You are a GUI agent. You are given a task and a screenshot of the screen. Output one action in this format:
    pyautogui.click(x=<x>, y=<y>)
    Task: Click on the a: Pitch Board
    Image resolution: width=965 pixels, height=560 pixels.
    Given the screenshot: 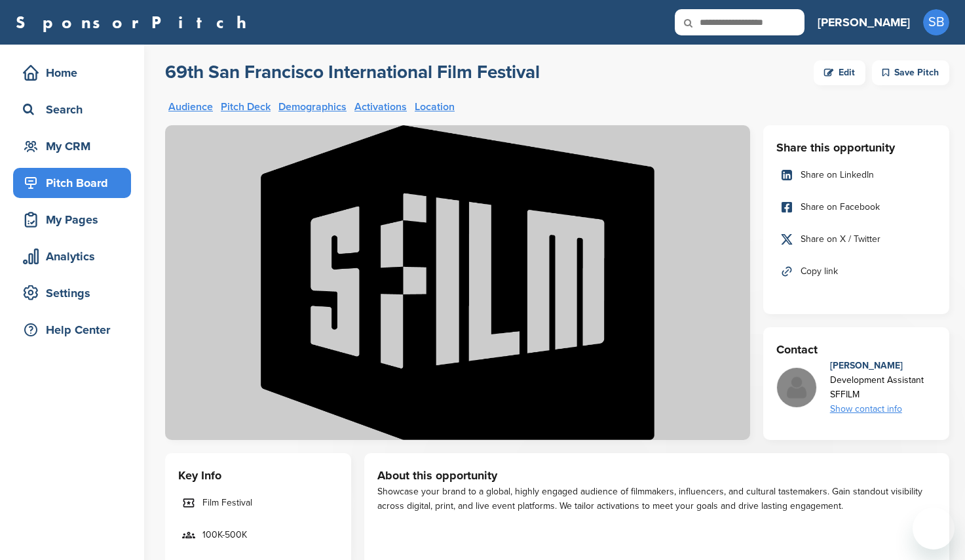 What is the action you would take?
    pyautogui.click(x=72, y=183)
    